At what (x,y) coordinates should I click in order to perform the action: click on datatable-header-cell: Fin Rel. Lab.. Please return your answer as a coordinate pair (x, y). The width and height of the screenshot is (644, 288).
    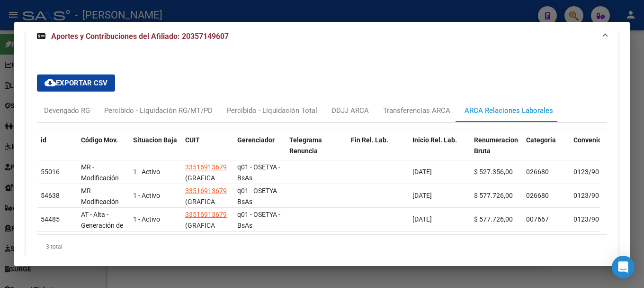
    Looking at the image, I should click on (378, 151).